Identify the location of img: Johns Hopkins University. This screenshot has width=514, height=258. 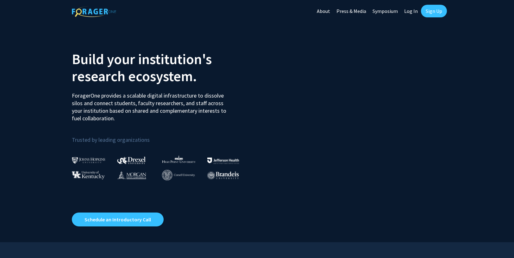
(89, 160).